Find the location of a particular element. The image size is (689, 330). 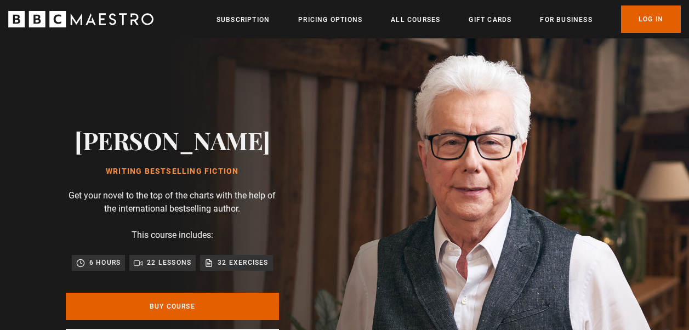

p: 32 exercises is located at coordinates (243, 263).